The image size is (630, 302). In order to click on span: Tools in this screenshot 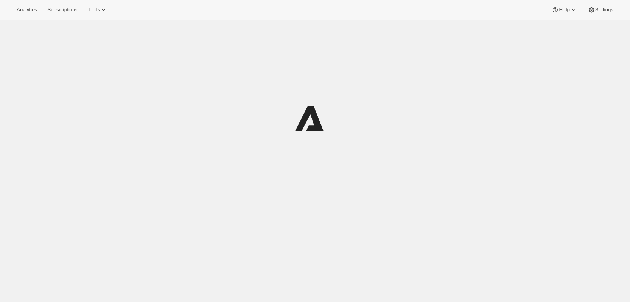, I will do `click(94, 10)`.